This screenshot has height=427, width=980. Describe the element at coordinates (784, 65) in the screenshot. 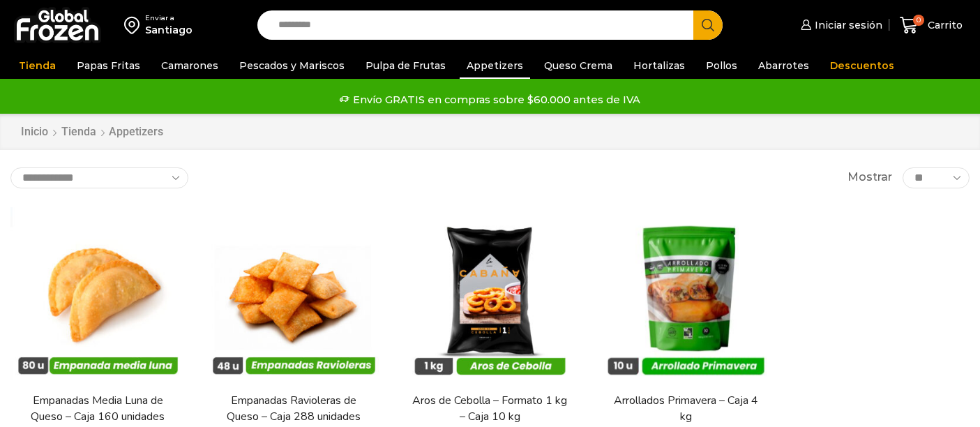

I see `a: Abarrotes` at that location.